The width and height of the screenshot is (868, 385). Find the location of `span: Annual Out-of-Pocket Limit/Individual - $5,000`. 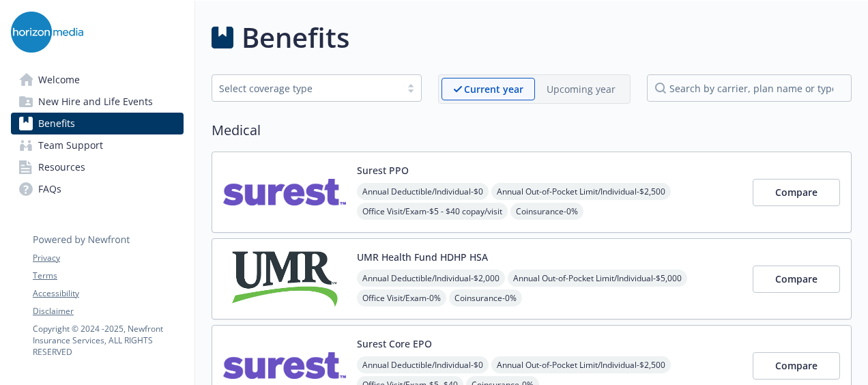

span: Annual Out-of-Pocket Limit/Individual - $5,000 is located at coordinates (597, 278).